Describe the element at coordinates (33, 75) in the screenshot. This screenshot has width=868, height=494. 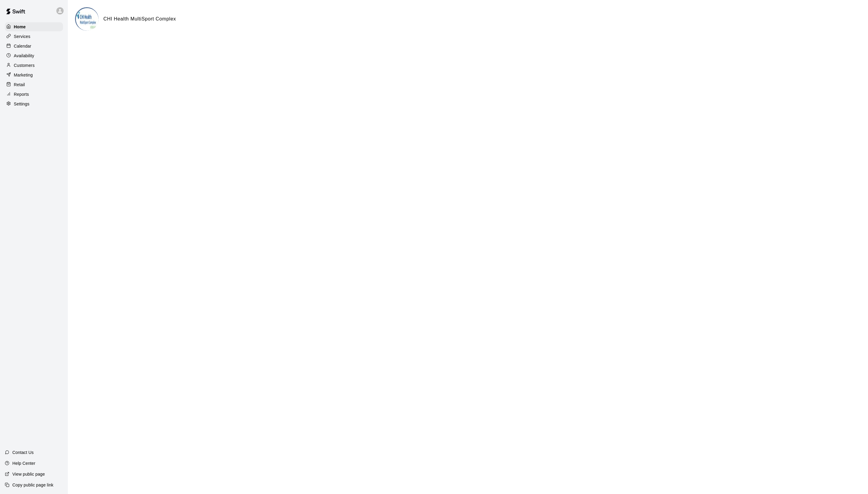
I see `div: Marketing` at that location.